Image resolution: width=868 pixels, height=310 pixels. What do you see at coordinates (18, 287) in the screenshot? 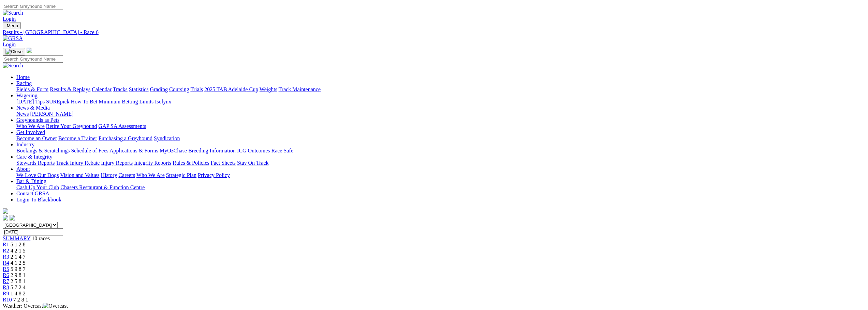
I see `span: 5 7 2 4` at bounding box center [18, 287].